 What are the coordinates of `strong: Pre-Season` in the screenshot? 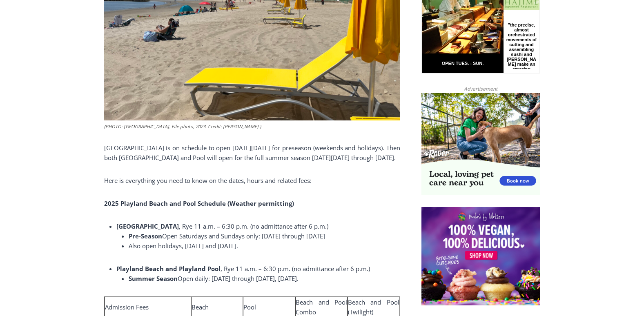 It's located at (146, 236).